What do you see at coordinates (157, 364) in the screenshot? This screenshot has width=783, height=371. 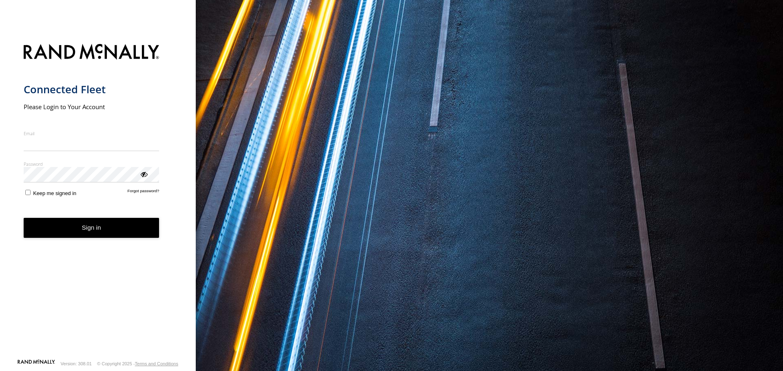 I see `a: Terms and Conditions` at bounding box center [157, 364].